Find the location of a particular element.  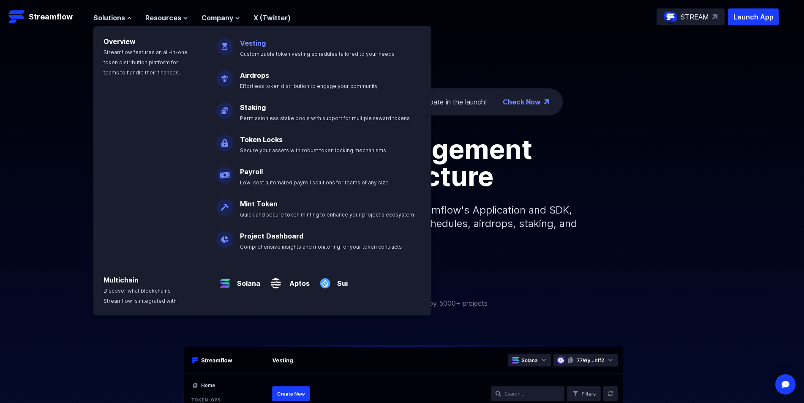

span: Streamflow features an all-in-one token distribution platform for teams to handle their finances. is located at coordinates (145, 62).